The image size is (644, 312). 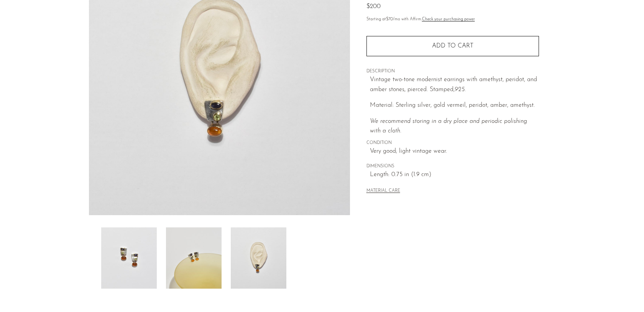 What do you see at coordinates (460, 89) in the screenshot?
I see `em: 925.` at bounding box center [460, 89].